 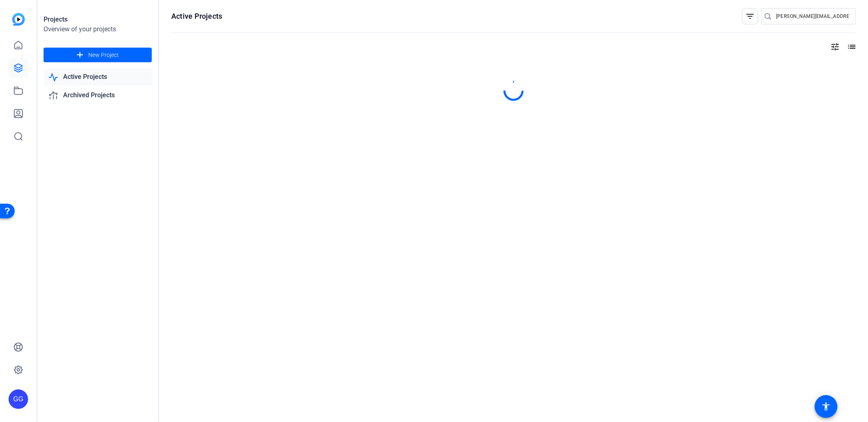 What do you see at coordinates (18, 399) in the screenshot?
I see `div: GG` at bounding box center [18, 399].